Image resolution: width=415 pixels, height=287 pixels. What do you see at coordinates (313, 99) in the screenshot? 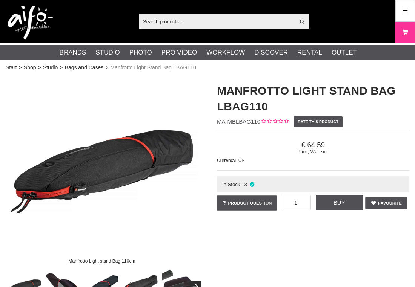
I see `h1: Manfrotto Light Stand Bag LBAG110` at bounding box center [313, 99].